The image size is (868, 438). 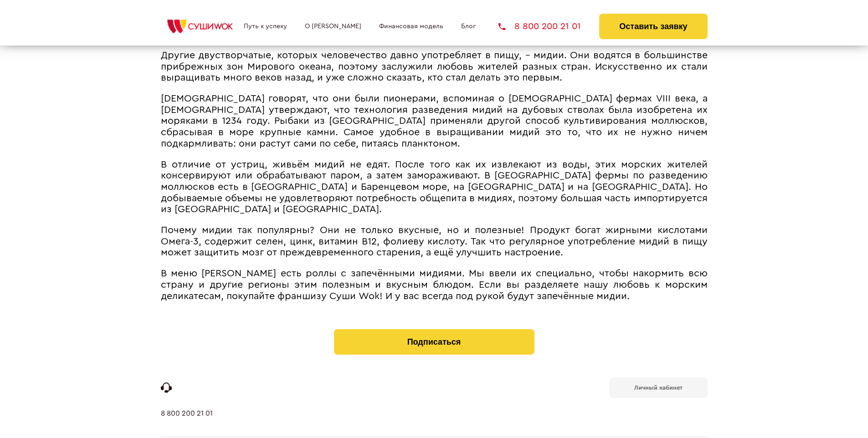 I want to click on button: Подписаться, so click(x=434, y=342).